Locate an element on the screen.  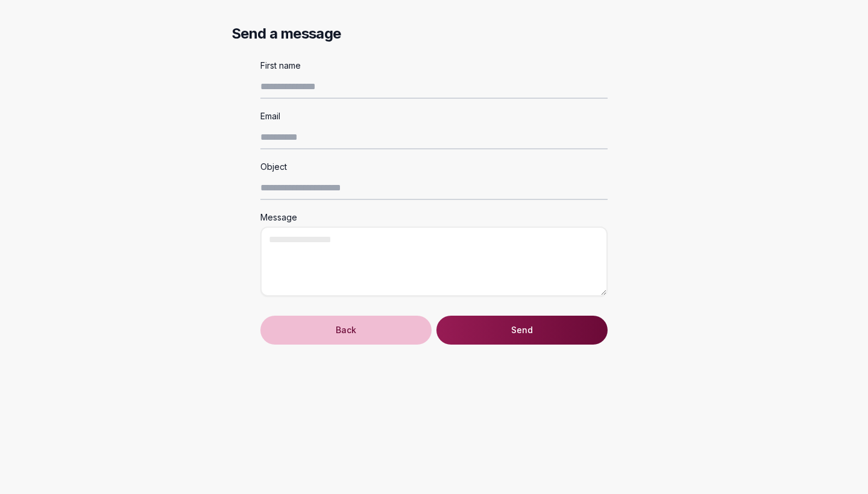
label: Email is located at coordinates (270, 116).